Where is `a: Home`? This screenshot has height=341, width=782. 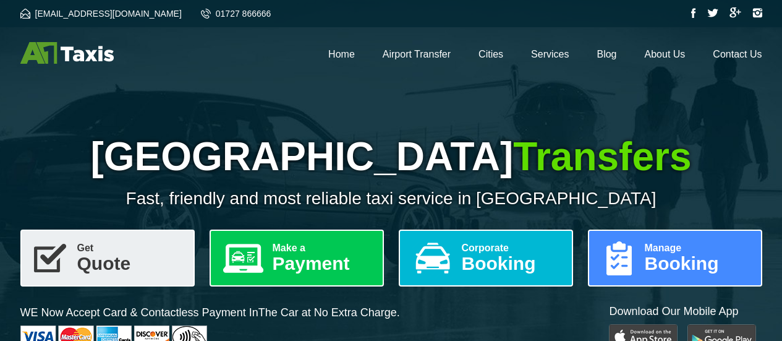
a: Home is located at coordinates (341, 54).